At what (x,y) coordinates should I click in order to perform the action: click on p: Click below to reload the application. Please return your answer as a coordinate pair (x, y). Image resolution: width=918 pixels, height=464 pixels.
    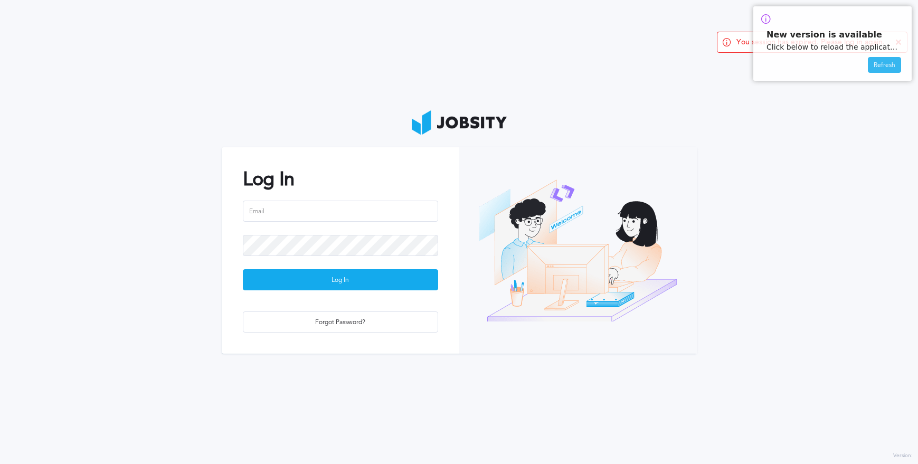
    Looking at the image, I should click on (833, 47).